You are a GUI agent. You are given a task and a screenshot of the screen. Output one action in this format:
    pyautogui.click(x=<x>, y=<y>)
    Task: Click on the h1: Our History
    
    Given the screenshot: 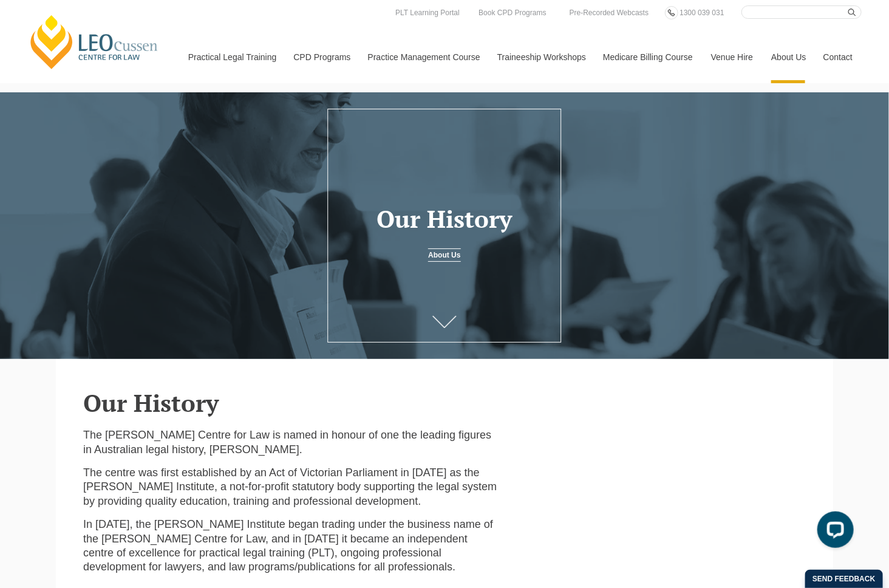 What is the action you would take?
    pyautogui.click(x=444, y=219)
    